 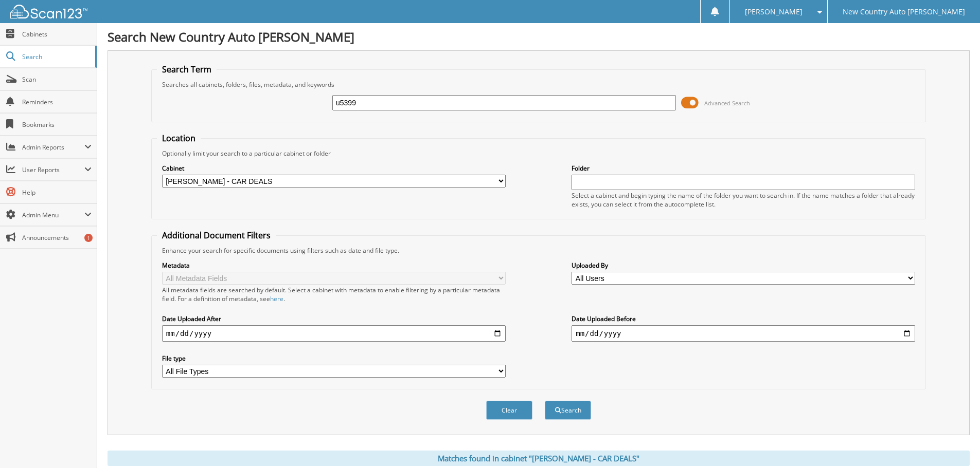 I want to click on div: All metadata fields are searched by default. Select a cabinet with metadata to enable filtering b..., so click(x=333, y=294).